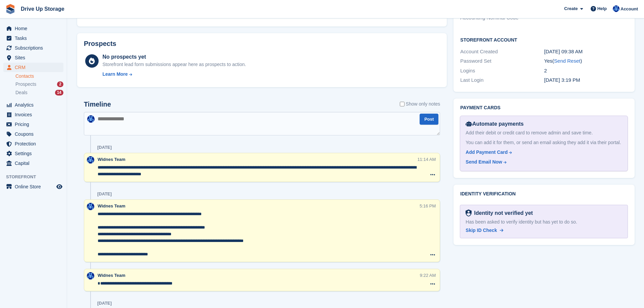  I want to click on span: Online Store, so click(35, 187).